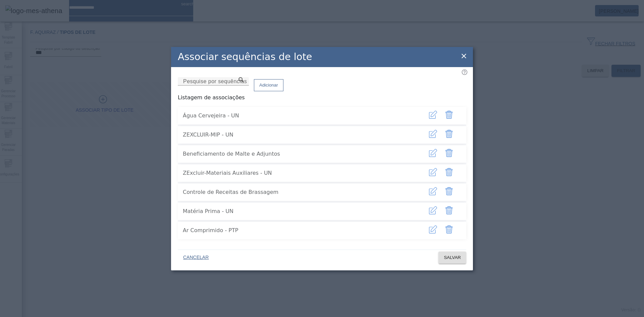 This screenshot has width=644, height=317. What do you see at coordinates (196, 258) in the screenshot?
I see `span: CANCELAR` at bounding box center [196, 258].